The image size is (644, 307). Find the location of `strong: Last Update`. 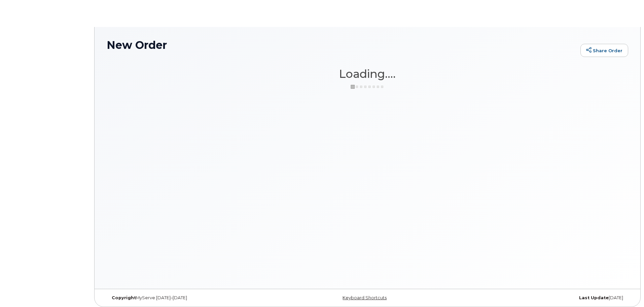

strong: Last Update is located at coordinates (594, 297).